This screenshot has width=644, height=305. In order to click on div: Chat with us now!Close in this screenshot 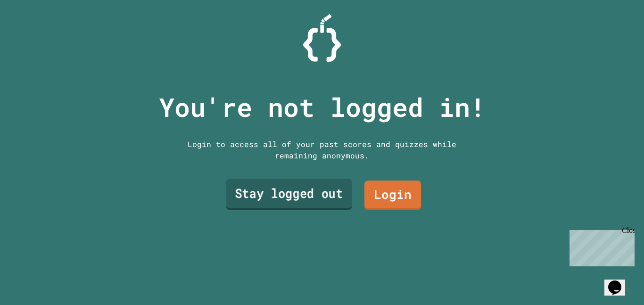, I will do `click(35, 32)`.